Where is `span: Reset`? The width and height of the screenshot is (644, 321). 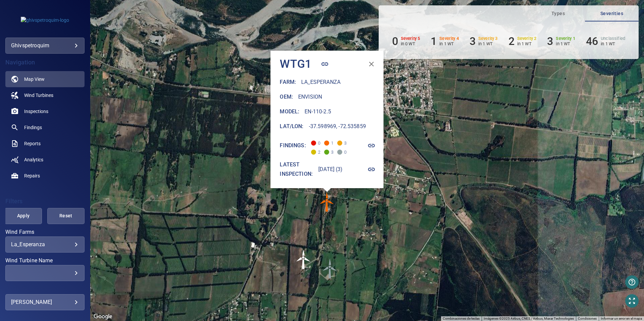
span: Reset is located at coordinates (66, 216).